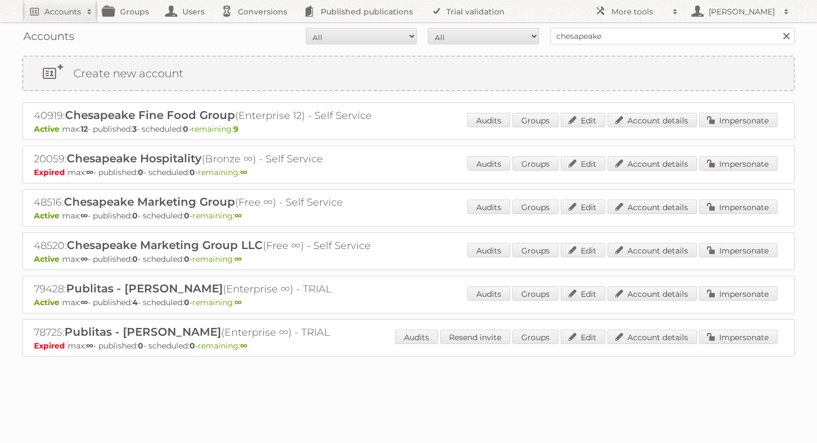 This screenshot has width=817, height=443. Describe the element at coordinates (639, 12) in the screenshot. I see `h2: More tools` at that location.